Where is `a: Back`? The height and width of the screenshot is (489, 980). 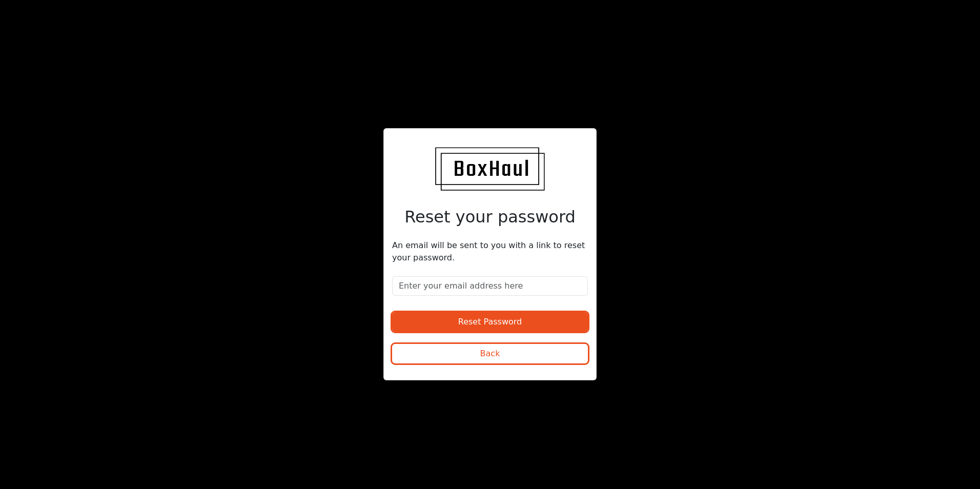 a: Back is located at coordinates (490, 355).